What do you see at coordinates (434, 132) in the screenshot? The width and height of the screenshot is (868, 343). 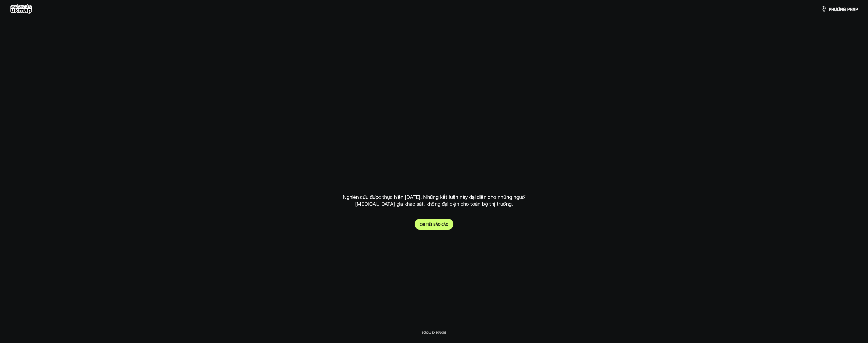 I see `h1: phạm vi công việc của` at bounding box center [434, 132].